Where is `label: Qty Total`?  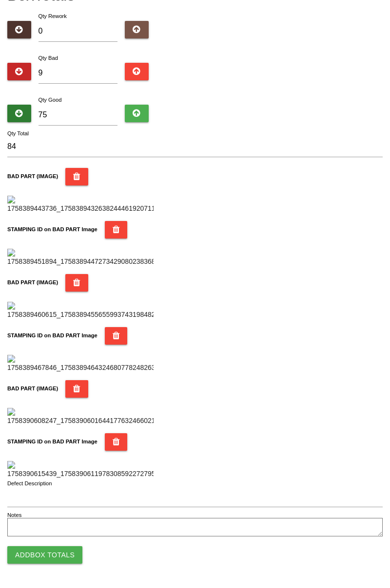
label: Qty Total is located at coordinates (18, 134).